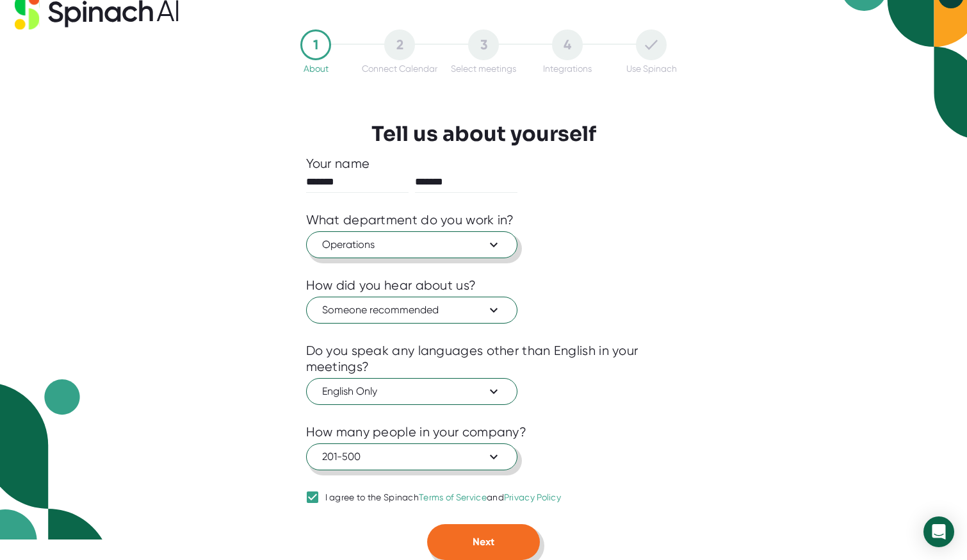 The image size is (967, 560). I want to click on button: Operations, so click(412, 244).